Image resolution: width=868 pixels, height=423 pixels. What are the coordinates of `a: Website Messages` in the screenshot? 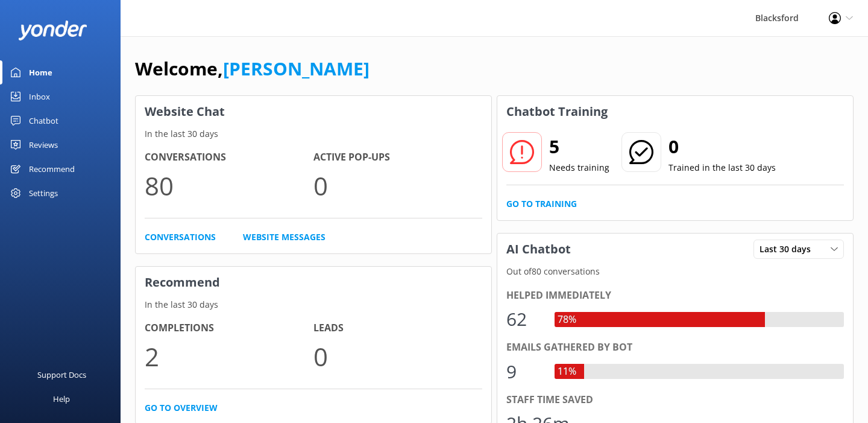 It's located at (284, 237).